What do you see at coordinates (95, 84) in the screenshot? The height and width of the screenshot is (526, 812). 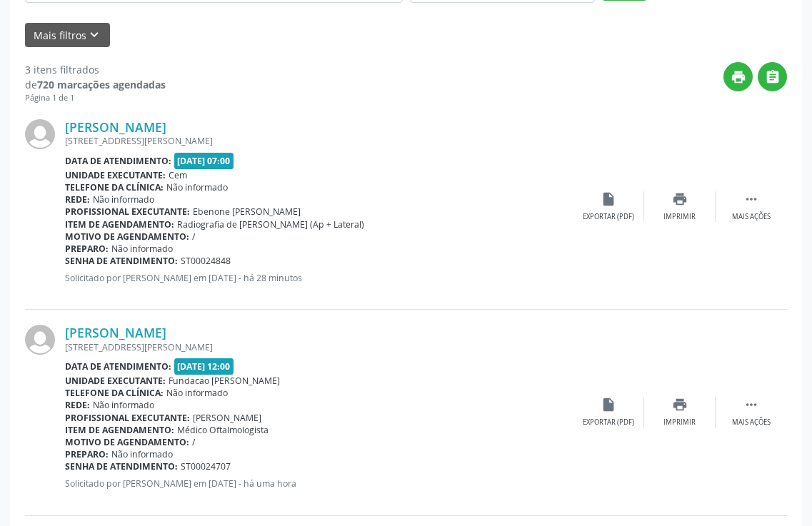 I see `div: de` at bounding box center [95, 84].